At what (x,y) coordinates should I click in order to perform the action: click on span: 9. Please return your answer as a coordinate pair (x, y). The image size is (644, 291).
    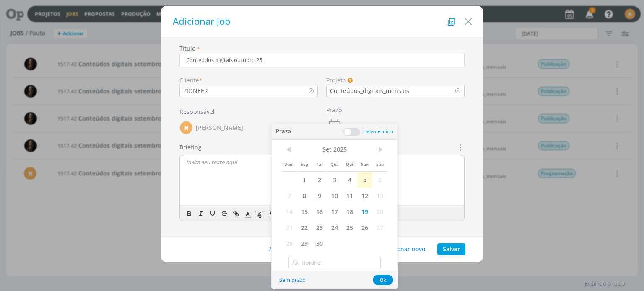
    Looking at the image, I should click on (319, 196).